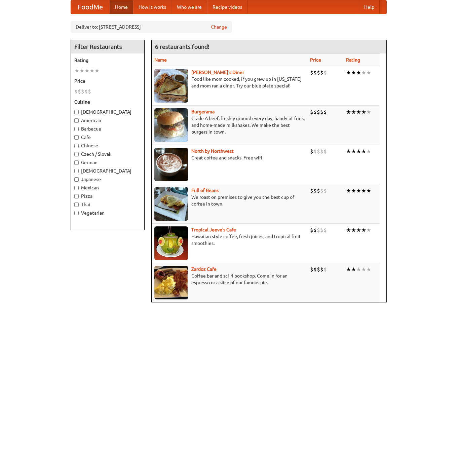 Image resolution: width=457 pixels, height=476 pixels. Describe the element at coordinates (77, 179) in the screenshot. I see `input: Japanese` at that location.